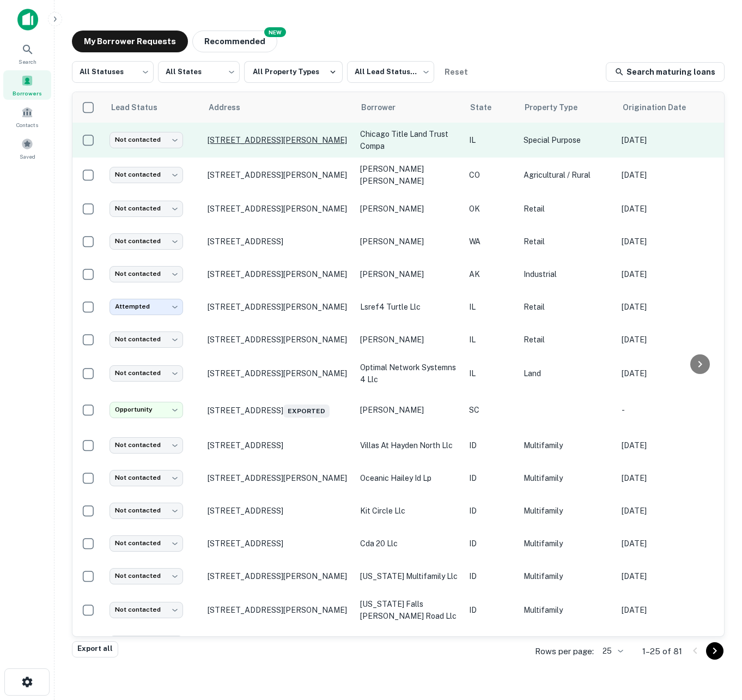 This screenshot has height=700, width=742. What do you see at coordinates (199, 72) in the screenshot?
I see `div: All States` at bounding box center [199, 72].